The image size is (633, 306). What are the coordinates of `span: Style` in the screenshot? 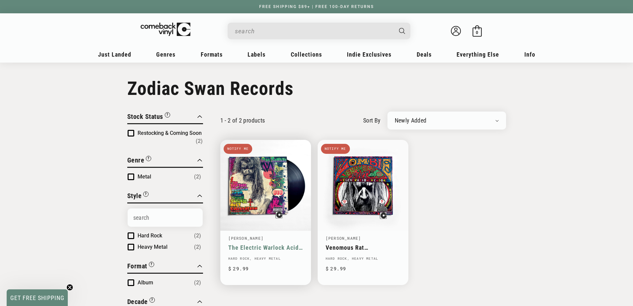 It's located at (135, 196).